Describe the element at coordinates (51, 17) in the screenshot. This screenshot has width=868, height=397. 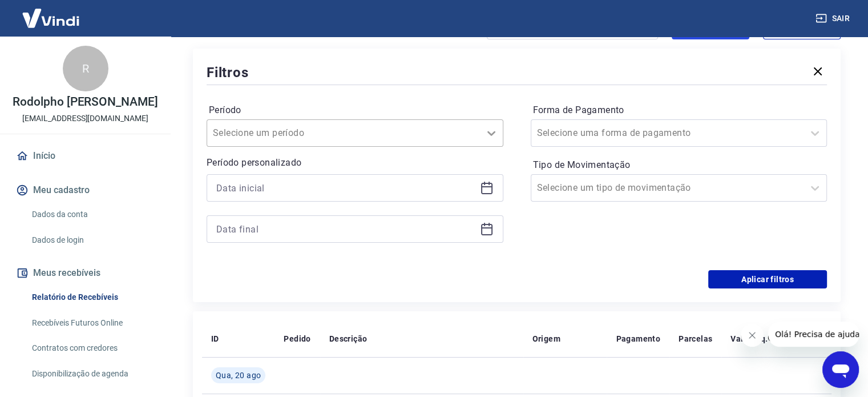
I see `img: Vindi` at that location.